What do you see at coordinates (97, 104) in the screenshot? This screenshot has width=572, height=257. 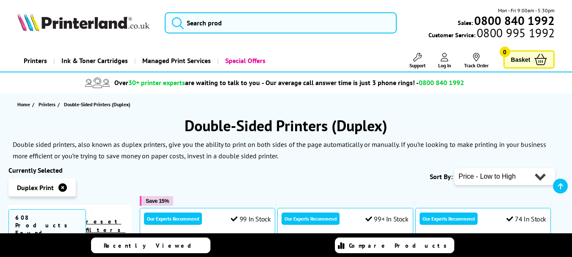 I see `span: Double-Sided Printers (Duplex)` at bounding box center [97, 104].